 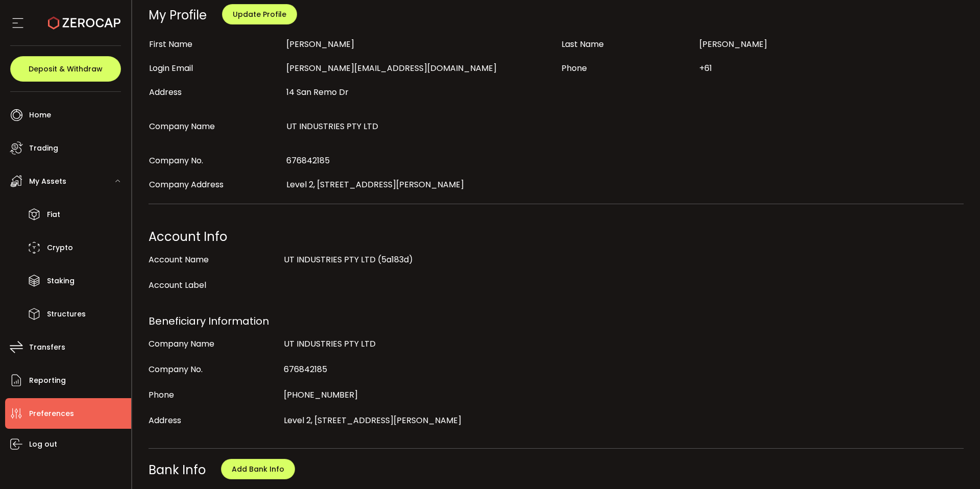 What do you see at coordinates (182, 126) in the screenshot?
I see `span: Company Name` at bounding box center [182, 126].